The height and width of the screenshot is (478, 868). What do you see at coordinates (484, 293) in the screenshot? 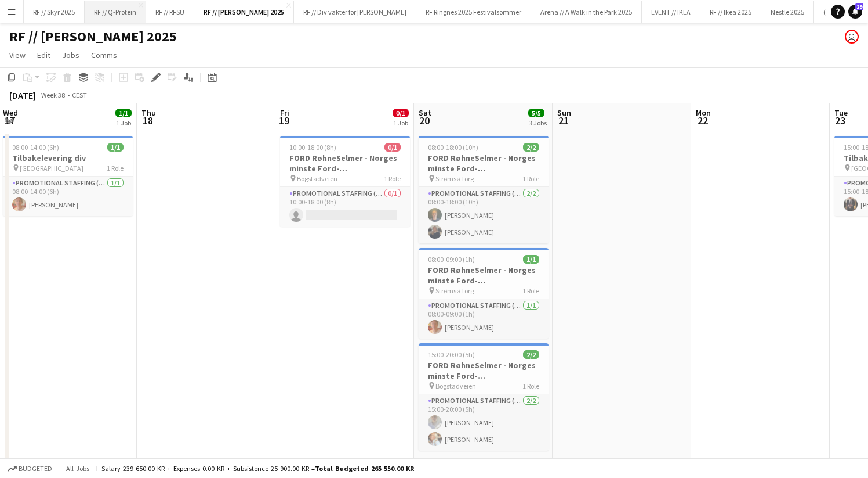
I see `div: 08:00-09:00 (1h)1/1FORD RøhneSelmer - Norges minste Ford-forhandlerkontor Strømsø Torg1 RolePromo...` at bounding box center [484, 293].